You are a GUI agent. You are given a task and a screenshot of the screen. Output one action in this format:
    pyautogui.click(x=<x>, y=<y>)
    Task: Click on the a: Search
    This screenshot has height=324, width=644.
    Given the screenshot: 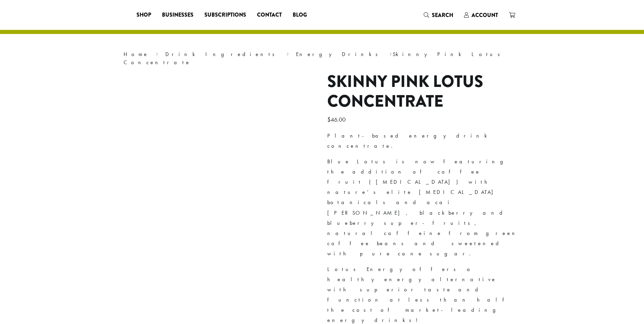 What is the action you would take?
    pyautogui.click(x=438, y=15)
    